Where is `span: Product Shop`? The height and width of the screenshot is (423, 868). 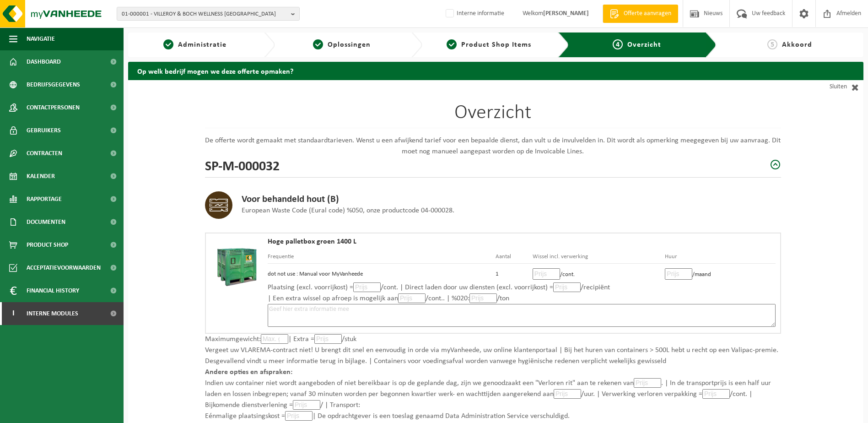
span: Product Shop is located at coordinates (47, 245).